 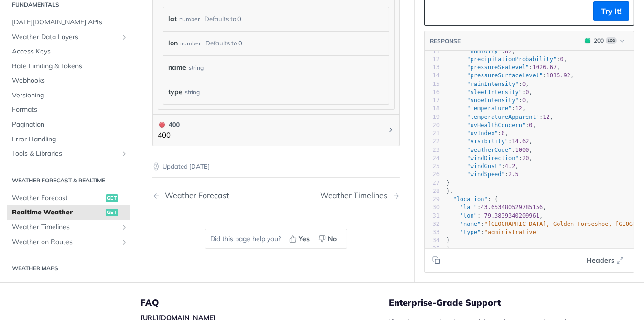 What do you see at coordinates (69, 5) in the screenshot?
I see `h2: Fundamentals` at bounding box center [69, 5].